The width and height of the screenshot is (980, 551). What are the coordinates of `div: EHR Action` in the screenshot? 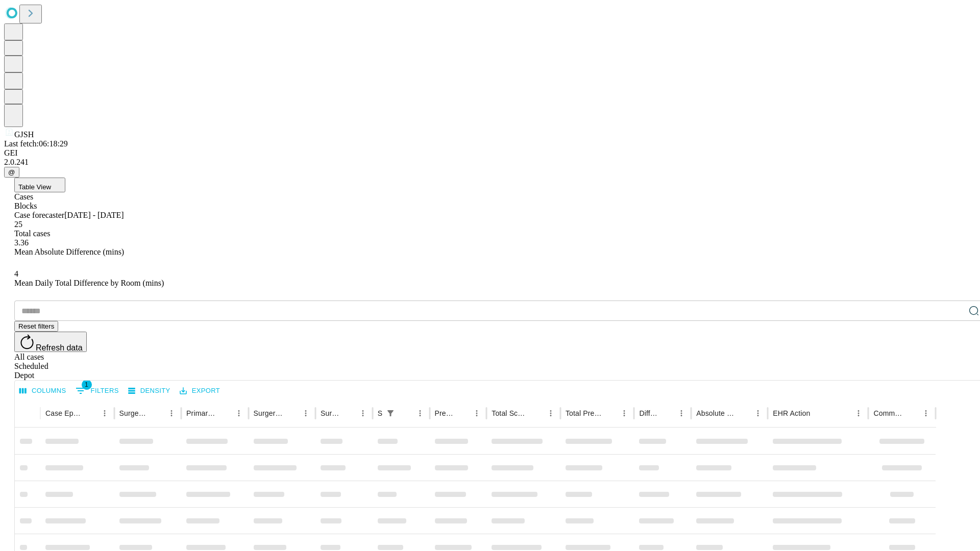 It's located at (791, 413).